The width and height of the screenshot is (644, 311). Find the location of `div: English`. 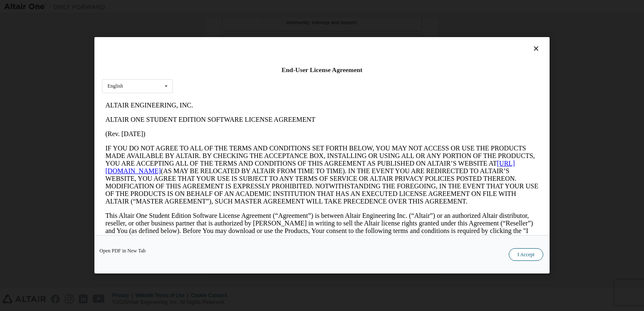

div: English is located at coordinates (115, 86).